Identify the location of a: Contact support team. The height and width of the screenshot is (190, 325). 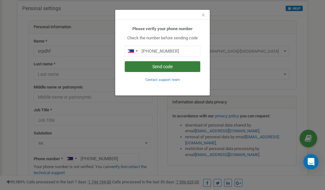
(162, 79).